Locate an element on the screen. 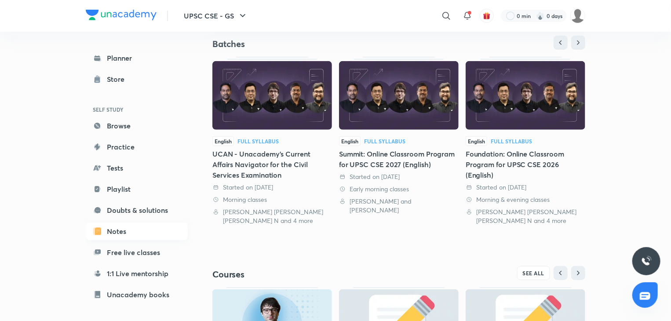 This screenshot has height=321, width=671. div: Started on 31 Jul 2025 is located at coordinates (526, 187).